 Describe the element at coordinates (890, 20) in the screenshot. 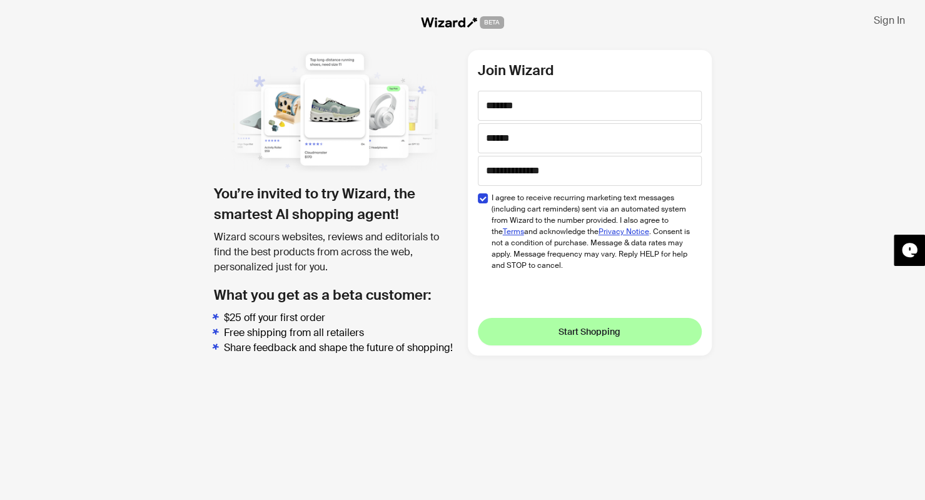

I see `span: Sign In` at that location.